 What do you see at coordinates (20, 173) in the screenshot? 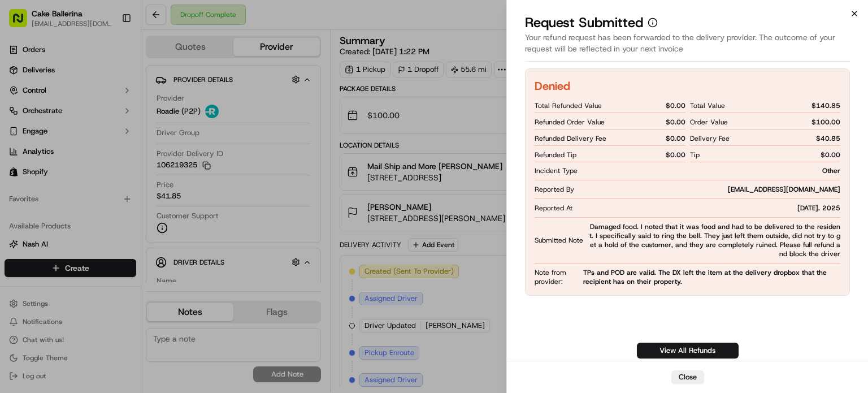
I see `img: Joseph V.` at bounding box center [20, 173].